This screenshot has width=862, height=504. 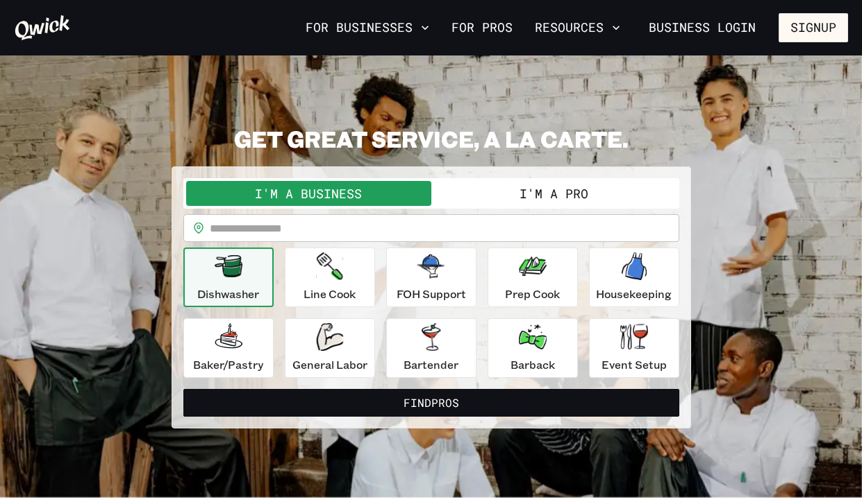 I want to click on p: Housekeeping, so click(x=633, y=294).